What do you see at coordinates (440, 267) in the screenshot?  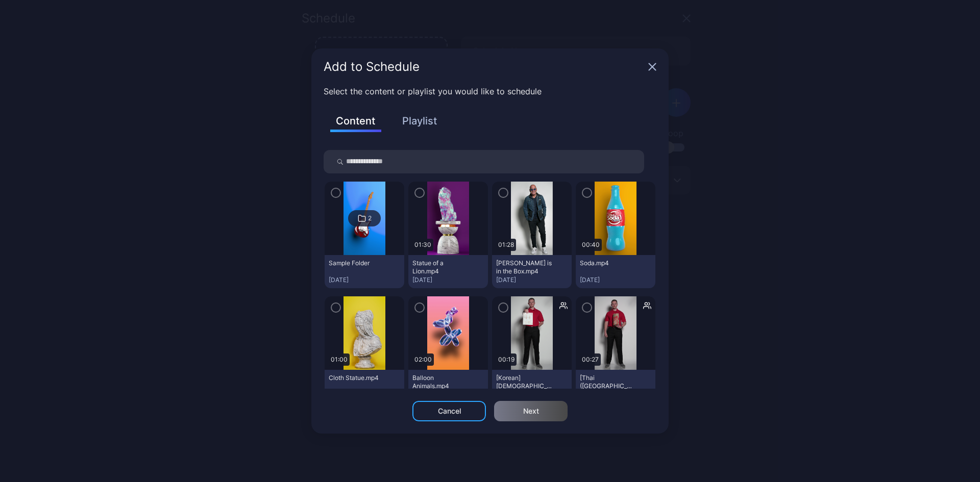 I see `div: Statue of a Lion.mp4` at bounding box center [440, 267].